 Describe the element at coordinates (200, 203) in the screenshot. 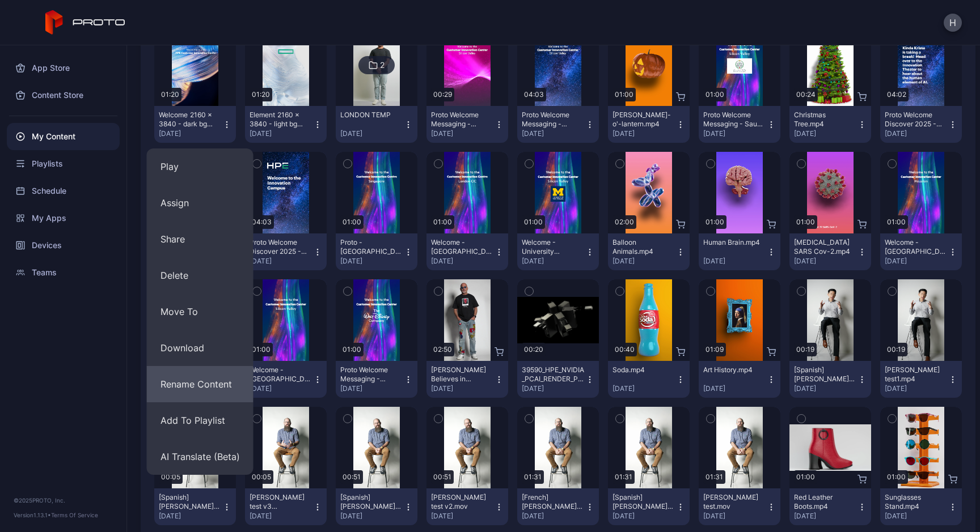

I see `button: Assign` at that location.